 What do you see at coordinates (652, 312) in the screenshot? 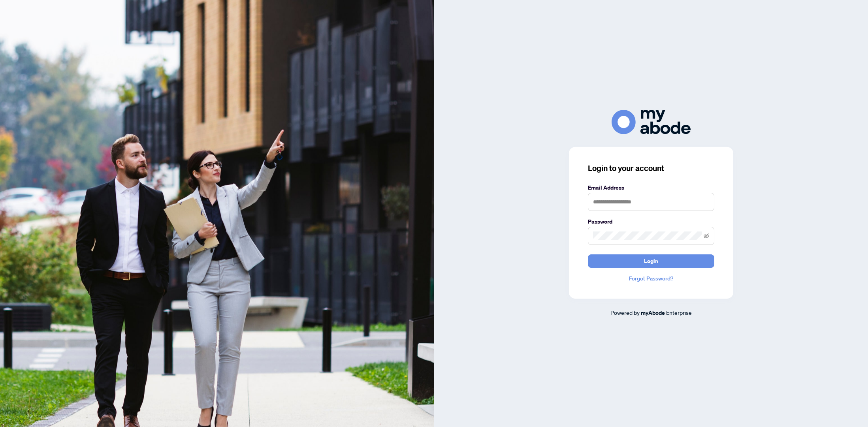
I see `a: myAbode` at bounding box center [652, 312].